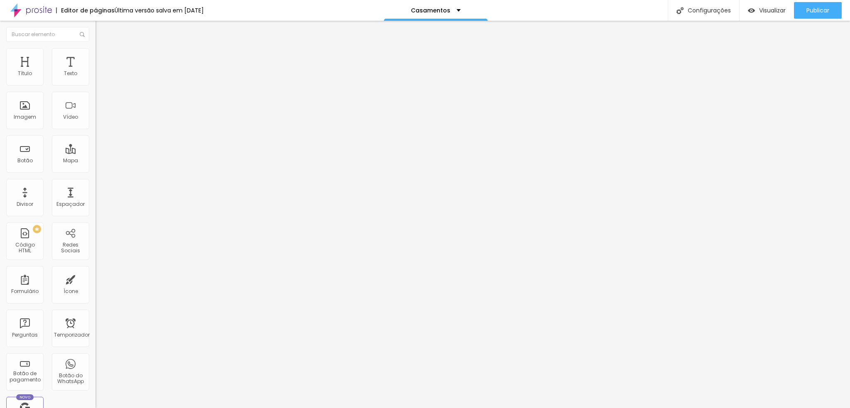  I want to click on font: Editor de páginas, so click(88, 10).